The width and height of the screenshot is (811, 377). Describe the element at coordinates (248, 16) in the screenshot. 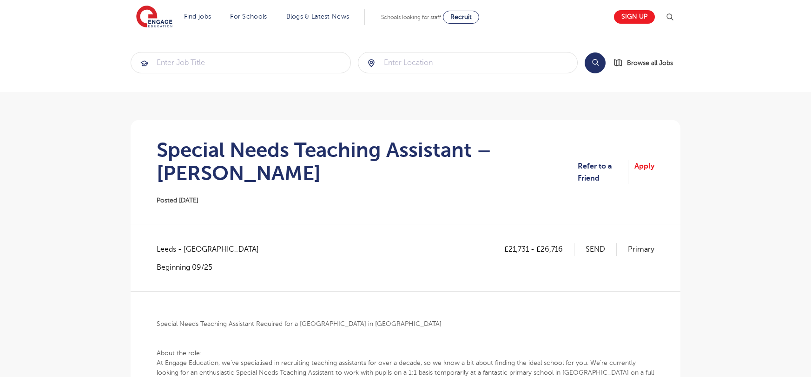

I see `a: For Schools` at that location.